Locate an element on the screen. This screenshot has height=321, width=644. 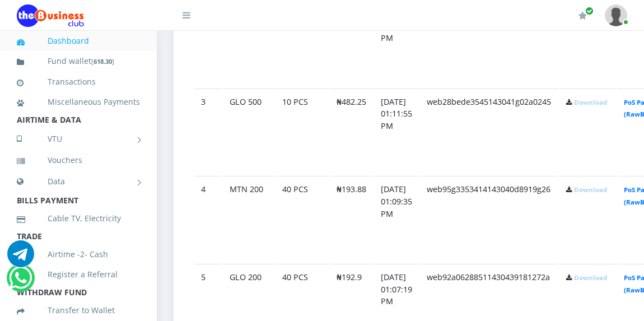
td: MTN 200 is located at coordinates (249, 220).